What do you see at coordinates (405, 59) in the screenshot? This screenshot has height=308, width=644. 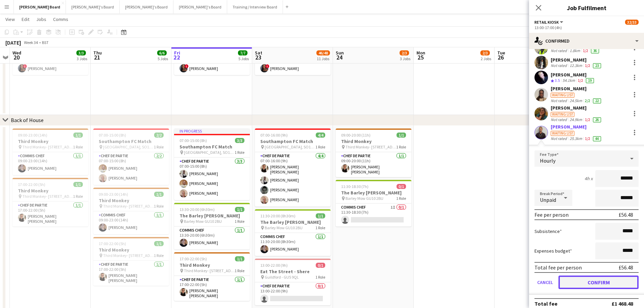 I see `div: 3 Jobs` at bounding box center [405, 59].